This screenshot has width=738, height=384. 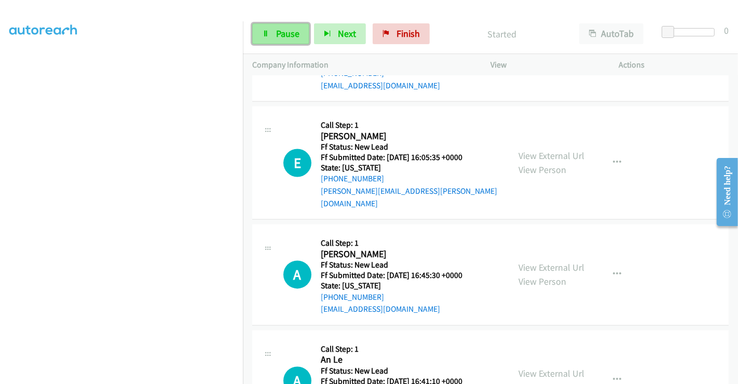 What do you see at coordinates (362, 65) in the screenshot?
I see `p: Company Information` at bounding box center [362, 65].